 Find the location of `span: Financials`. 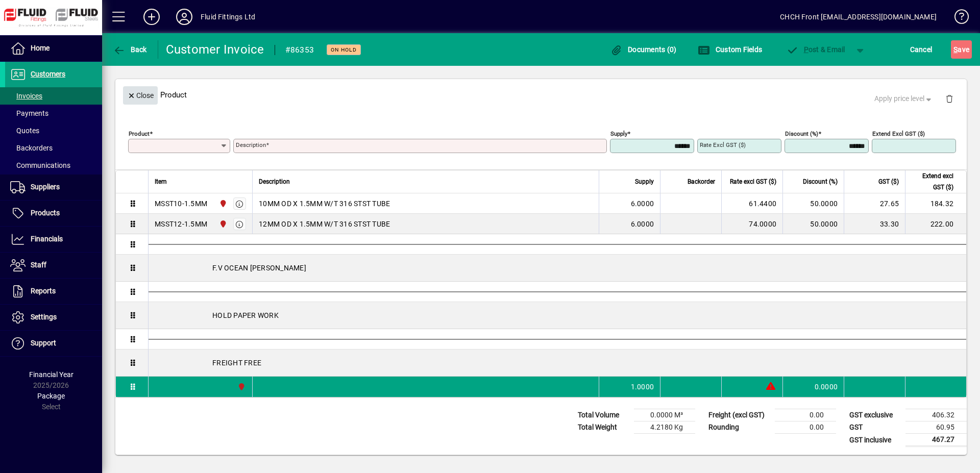

span: Financials is located at coordinates (47, 239).